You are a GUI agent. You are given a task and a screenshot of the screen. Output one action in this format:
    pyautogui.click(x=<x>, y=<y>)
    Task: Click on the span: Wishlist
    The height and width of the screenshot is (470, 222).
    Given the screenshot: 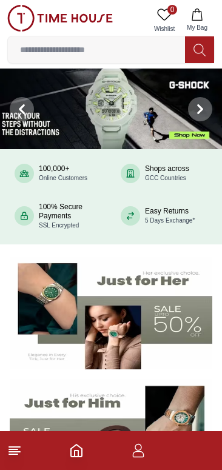 What is the action you would take?
    pyautogui.click(x=164, y=29)
    